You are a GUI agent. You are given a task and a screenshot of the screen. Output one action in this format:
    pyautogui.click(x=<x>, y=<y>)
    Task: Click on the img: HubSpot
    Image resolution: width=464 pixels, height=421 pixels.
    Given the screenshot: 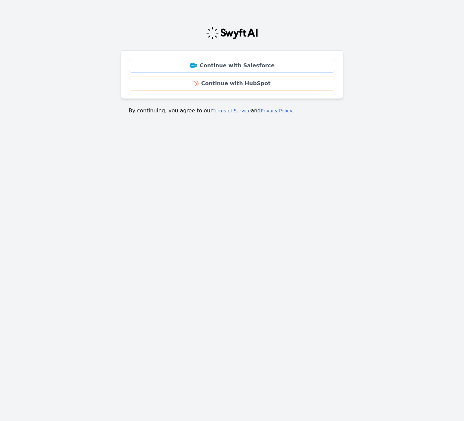 What is the action you would take?
    pyautogui.click(x=196, y=84)
    